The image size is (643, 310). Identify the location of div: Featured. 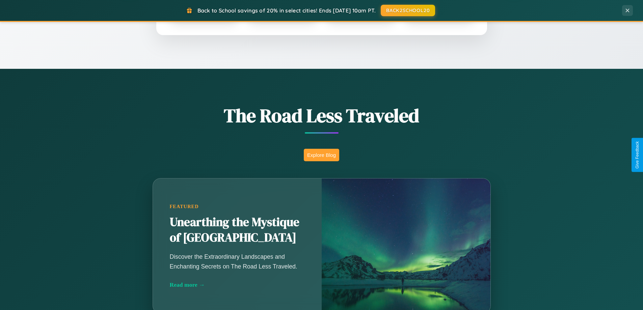
(237, 206).